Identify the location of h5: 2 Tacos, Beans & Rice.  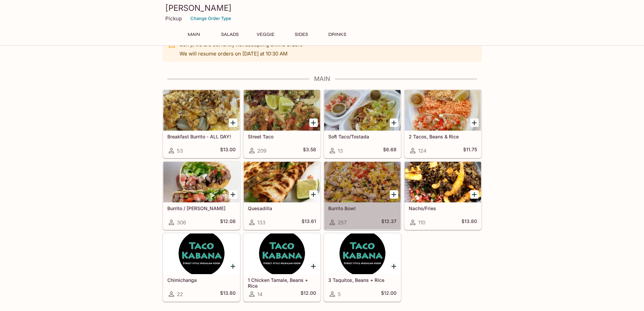
(443, 136).